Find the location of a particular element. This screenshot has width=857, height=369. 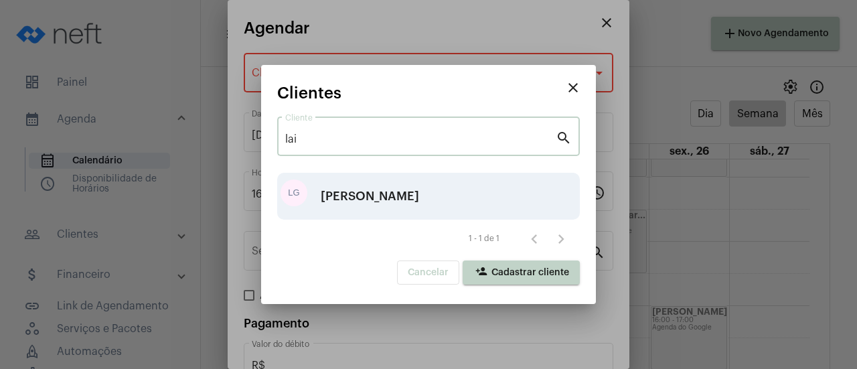

mat-icon: person_add is located at coordinates (481, 273).